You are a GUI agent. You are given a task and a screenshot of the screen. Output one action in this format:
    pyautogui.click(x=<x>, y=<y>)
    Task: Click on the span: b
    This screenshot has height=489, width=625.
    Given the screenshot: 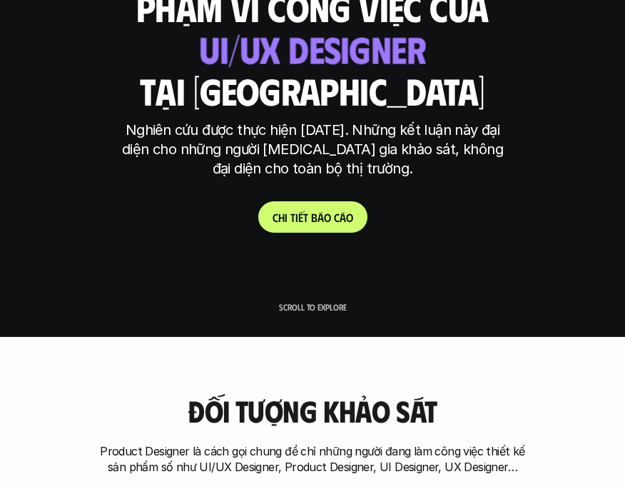 What is the action you would take?
    pyautogui.click(x=314, y=217)
    